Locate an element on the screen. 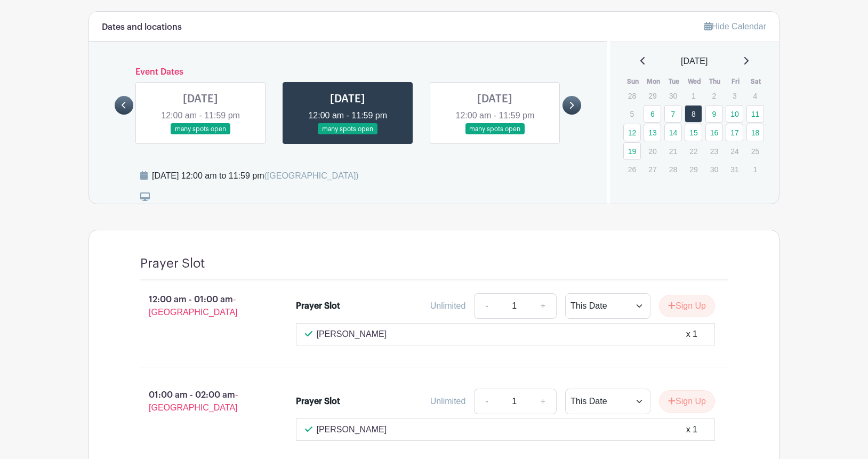 The height and width of the screenshot is (459, 868). p: 31 is located at coordinates (734, 169).